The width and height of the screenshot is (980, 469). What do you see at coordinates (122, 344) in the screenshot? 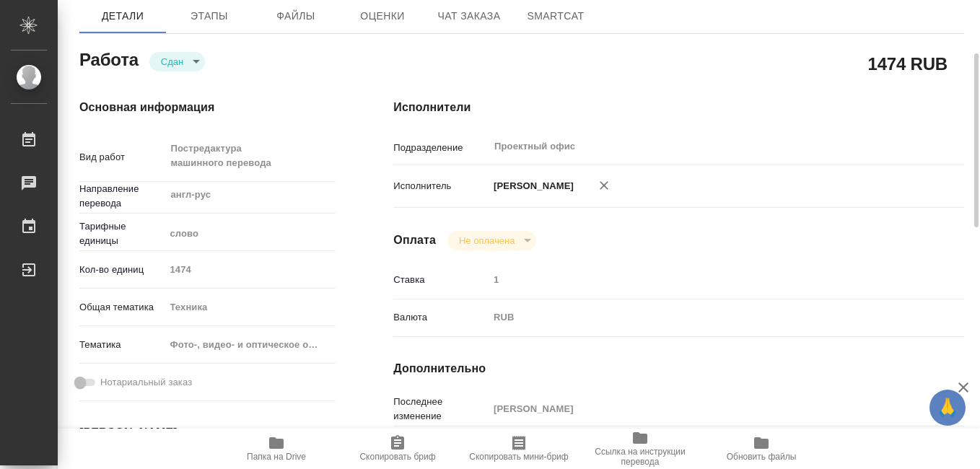
I see `p: Тематика` at bounding box center [122, 344].